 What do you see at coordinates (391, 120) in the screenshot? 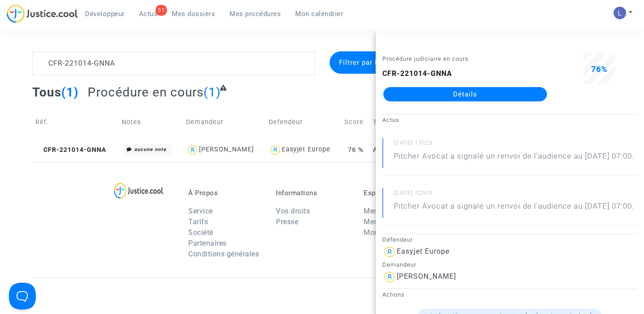
I see `small: Actus` at bounding box center [391, 120].